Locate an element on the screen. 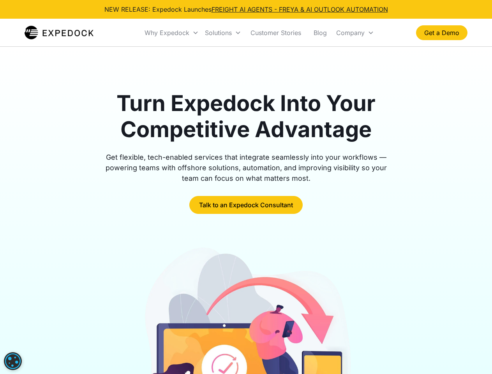  div: Chat Widget is located at coordinates (473, 355).